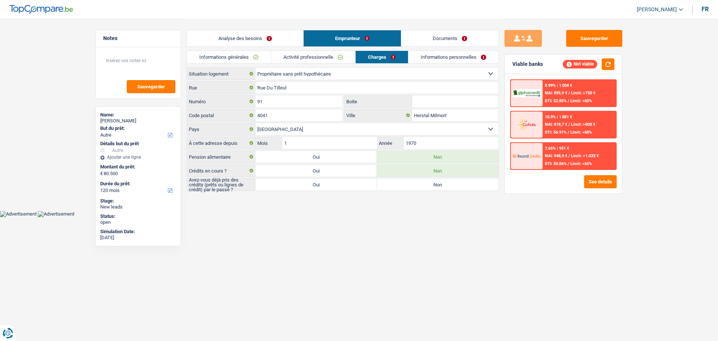  Describe the element at coordinates (558, 117) in the screenshot. I see `div: 10.9% | 1 081 €` at that location.